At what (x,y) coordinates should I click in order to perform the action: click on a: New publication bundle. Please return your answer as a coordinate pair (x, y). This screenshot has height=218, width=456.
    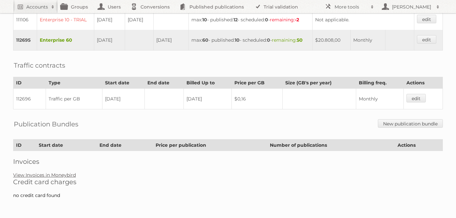
    Looking at the image, I should click on (411, 123).